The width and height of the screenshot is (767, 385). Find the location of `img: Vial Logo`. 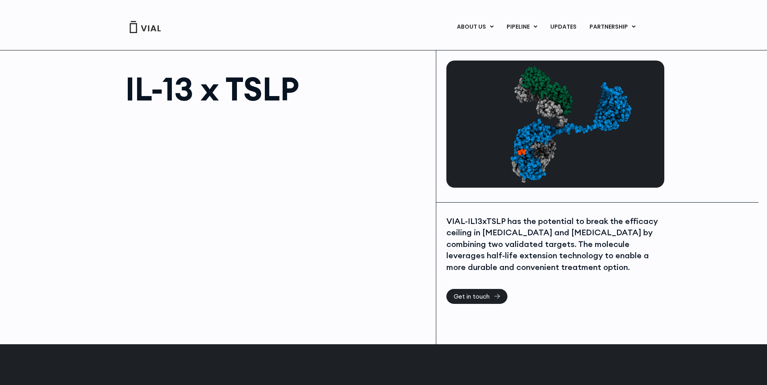

img: Vial Logo is located at coordinates (145, 27).